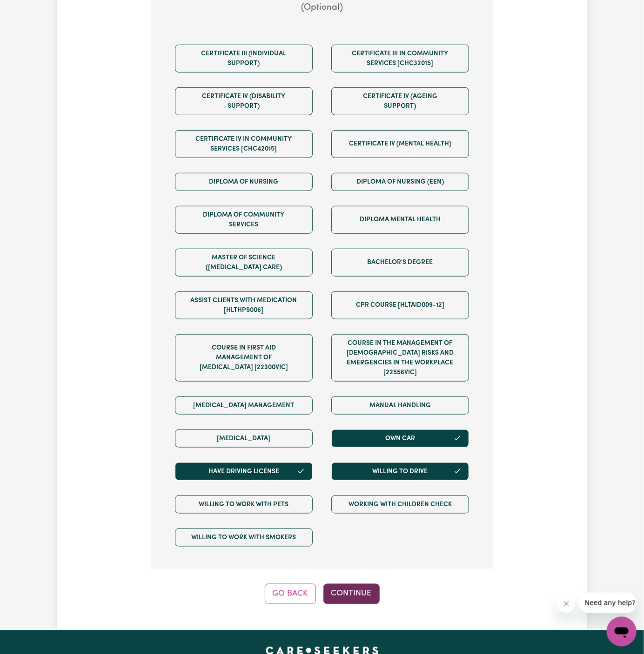  Describe the element at coordinates (400, 305) in the screenshot. I see `button: CPR Course [HLTAID009-12]` at that location.